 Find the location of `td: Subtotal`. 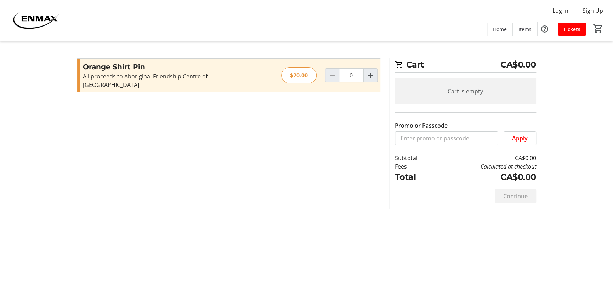

td: Subtotal is located at coordinates (415, 158).